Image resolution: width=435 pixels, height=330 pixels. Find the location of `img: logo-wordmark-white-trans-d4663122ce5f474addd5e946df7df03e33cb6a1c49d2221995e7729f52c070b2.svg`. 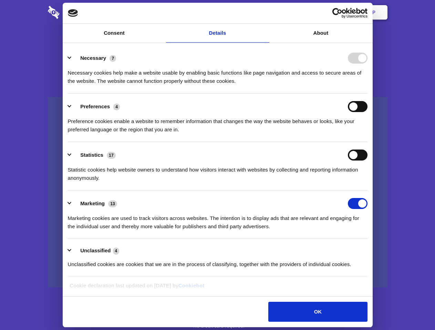

img: logo-wordmark-white-trans-d4663122ce5f474addd5e946df7df03e33cb6a1c49d2221995e7729f52c070b2.svg is located at coordinates (77, 12).